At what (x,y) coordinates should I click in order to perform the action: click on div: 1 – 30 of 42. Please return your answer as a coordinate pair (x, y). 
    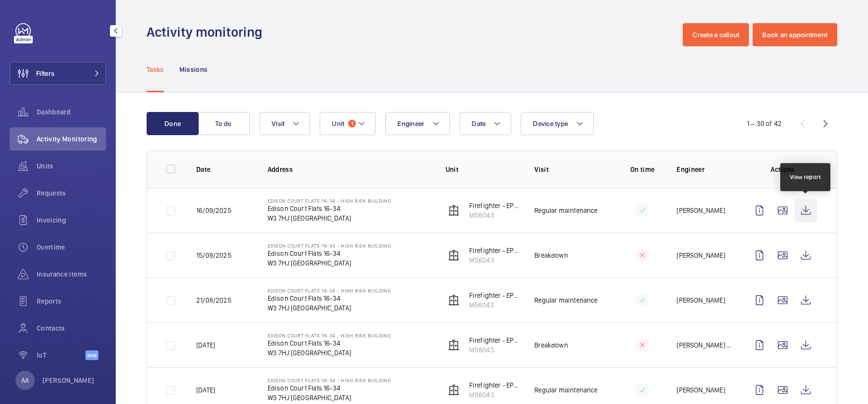
    Looking at the image, I should click on (765, 124).